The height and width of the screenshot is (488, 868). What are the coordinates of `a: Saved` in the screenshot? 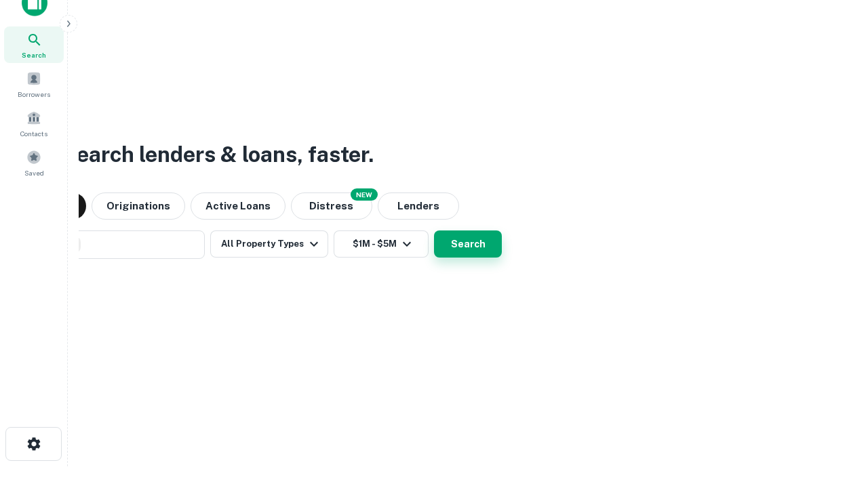 It's located at (34, 162).